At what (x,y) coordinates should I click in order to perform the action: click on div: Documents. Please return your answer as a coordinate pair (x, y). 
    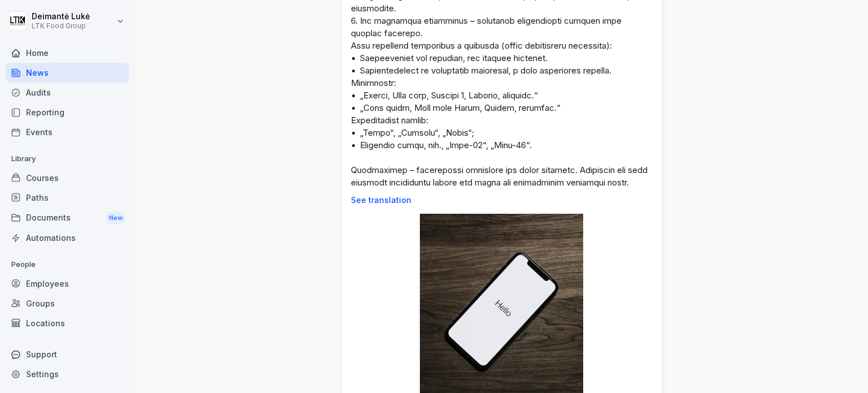
    Looking at the image, I should click on (67, 218).